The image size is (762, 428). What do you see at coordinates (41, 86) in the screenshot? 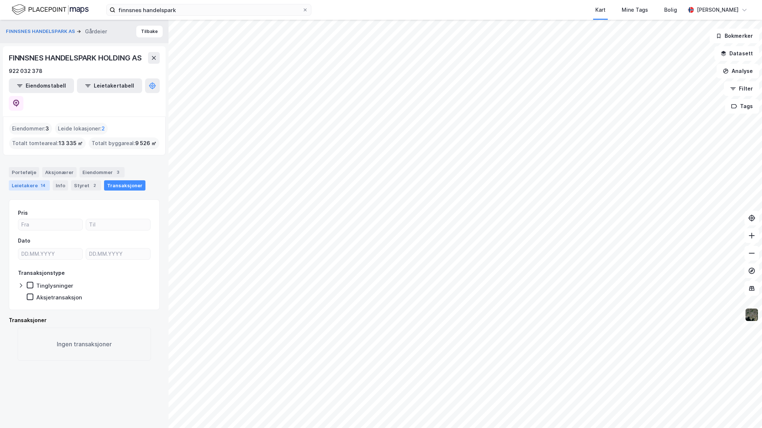
I see `button: Eiendomstabell` at bounding box center [41, 86].